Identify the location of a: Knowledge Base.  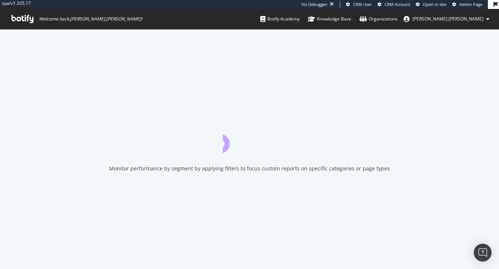
(329, 19).